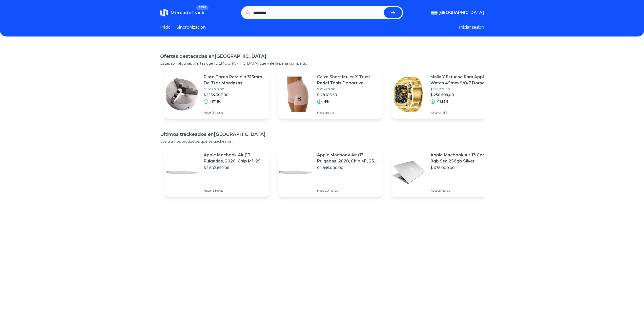 This screenshot has width=644, height=330. What do you see at coordinates (215, 102) in the screenshot?
I see `p: -17,11%` at bounding box center [215, 102].